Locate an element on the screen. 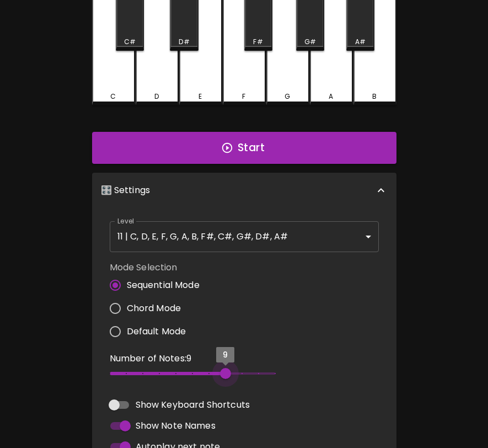  span: Show Keyboard Shortcuts is located at coordinates (192, 405).